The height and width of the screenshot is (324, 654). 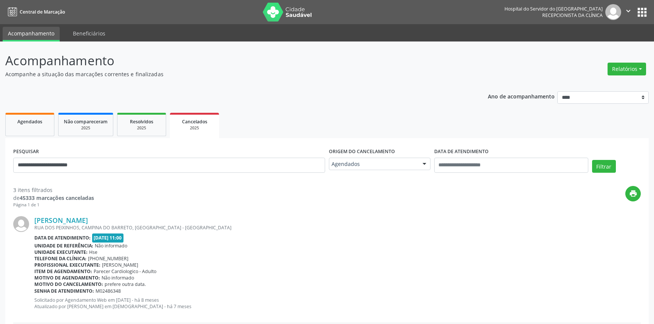 I want to click on label: PESQUISAR, so click(x=26, y=152).